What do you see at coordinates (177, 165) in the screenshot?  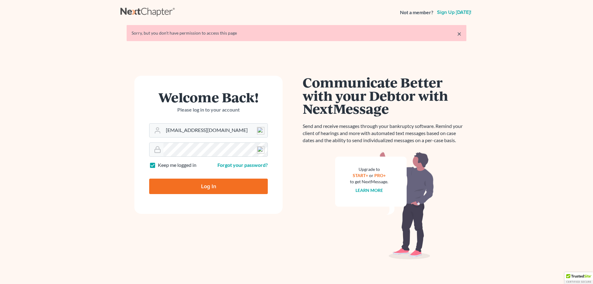 I see `label: Keep me logged in` at bounding box center [177, 165].